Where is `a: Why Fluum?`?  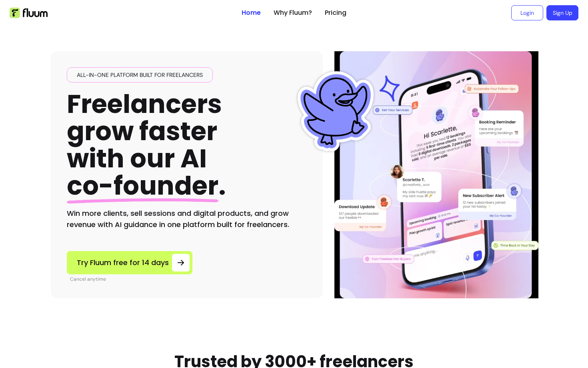
a: Why Fluum? is located at coordinates (293, 13).